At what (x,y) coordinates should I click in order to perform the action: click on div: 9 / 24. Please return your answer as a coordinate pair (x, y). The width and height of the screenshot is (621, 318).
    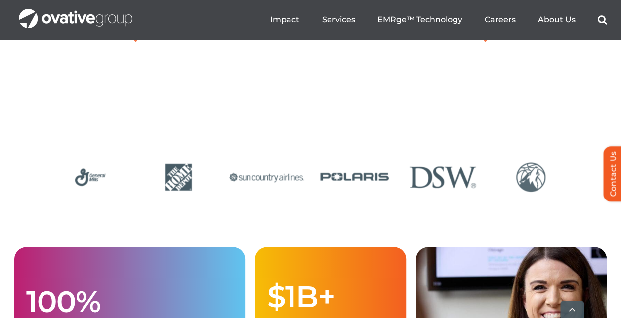
    Looking at the image, I should click on (266, 178).